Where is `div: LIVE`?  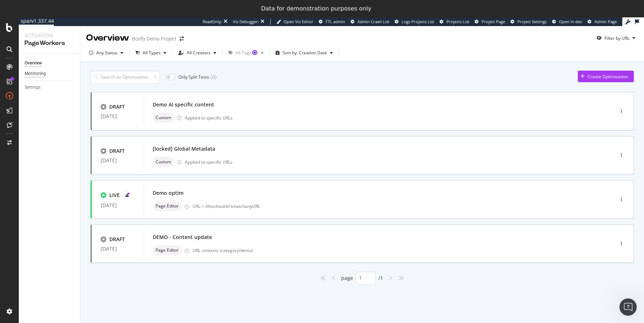 div: LIVE is located at coordinates (115, 195).